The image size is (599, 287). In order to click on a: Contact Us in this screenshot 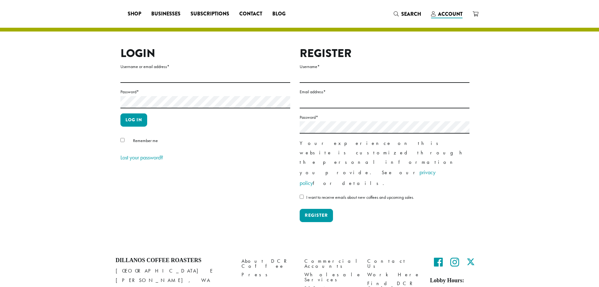, I will do `click(394, 263)`.